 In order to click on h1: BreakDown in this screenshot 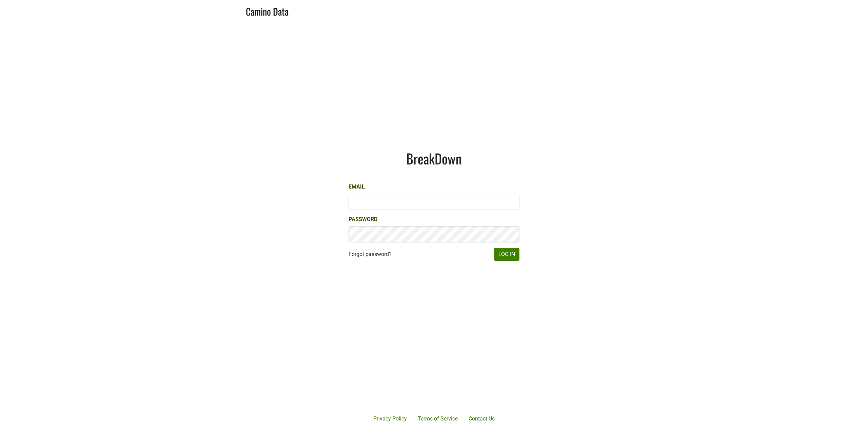, I will do `click(434, 158)`.